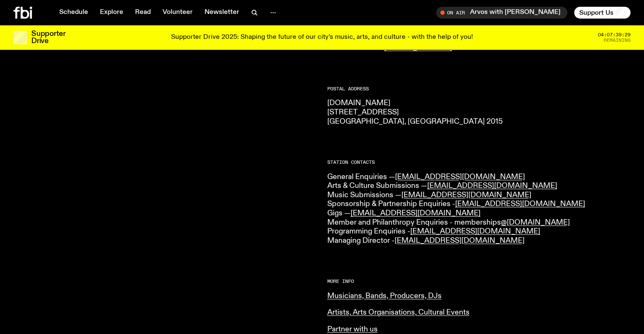 This screenshot has height=334, width=644. I want to click on a: Volunteer, so click(177, 12).